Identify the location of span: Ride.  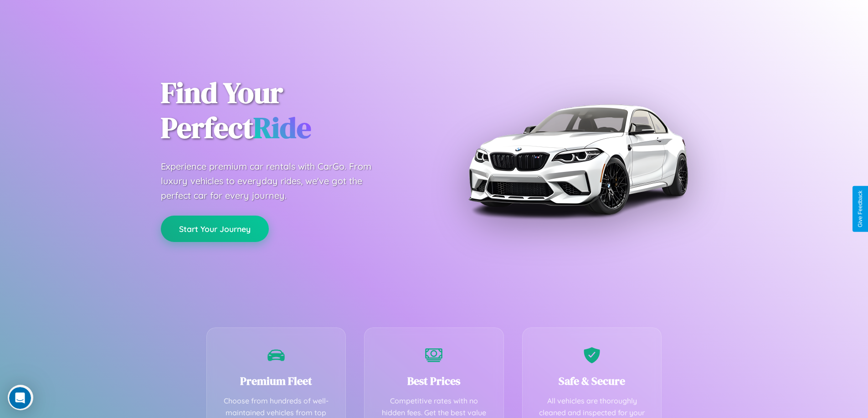
(282, 127).